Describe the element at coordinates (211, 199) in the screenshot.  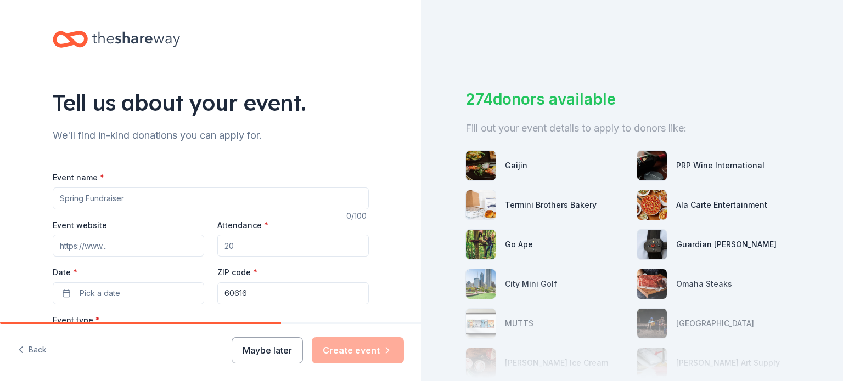
I see `input: Spring Fundraiser` at that location.